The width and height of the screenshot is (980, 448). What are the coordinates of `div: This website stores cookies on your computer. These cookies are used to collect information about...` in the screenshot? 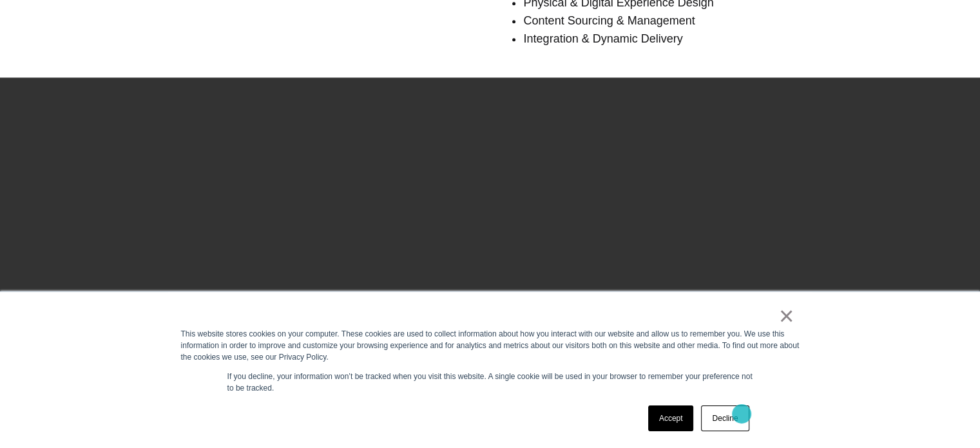 It's located at (490, 345).